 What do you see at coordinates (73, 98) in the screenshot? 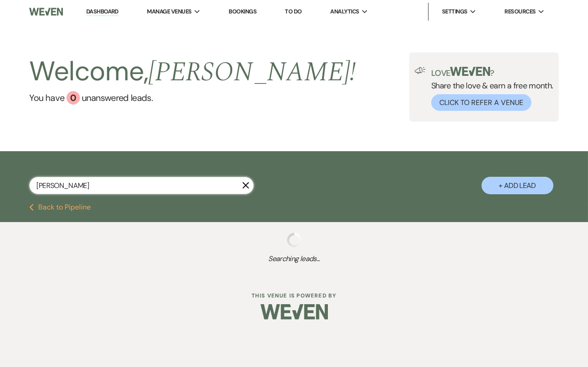
I see `div: 0` at bounding box center [73, 98].